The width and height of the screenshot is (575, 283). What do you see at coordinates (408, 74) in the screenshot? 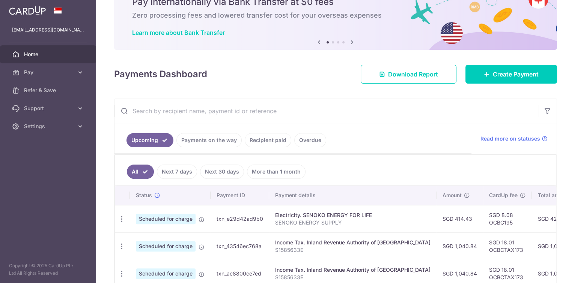
I see `a: Download Report` at bounding box center [408, 74].